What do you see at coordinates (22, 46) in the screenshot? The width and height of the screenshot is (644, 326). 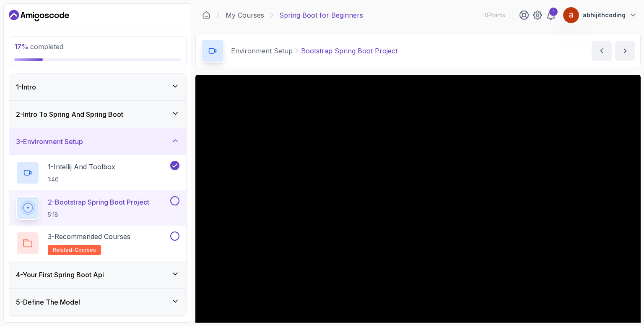 I see `span: 17 %` at bounding box center [22, 46].